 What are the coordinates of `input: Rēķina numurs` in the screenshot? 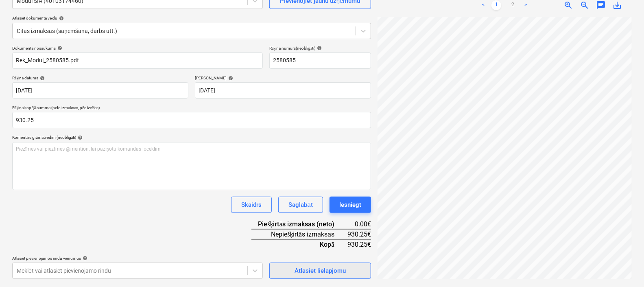 It's located at (320, 61).